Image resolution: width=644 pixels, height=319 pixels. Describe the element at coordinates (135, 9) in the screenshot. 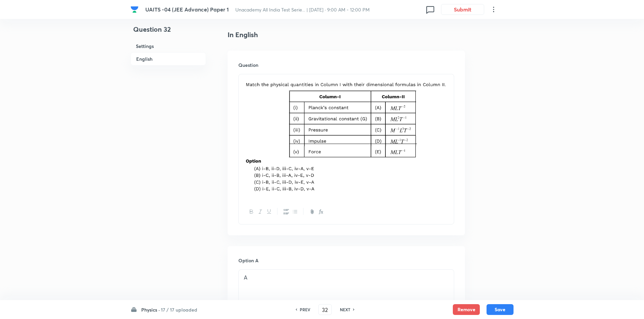

I see `a: Company Logo` at that location.